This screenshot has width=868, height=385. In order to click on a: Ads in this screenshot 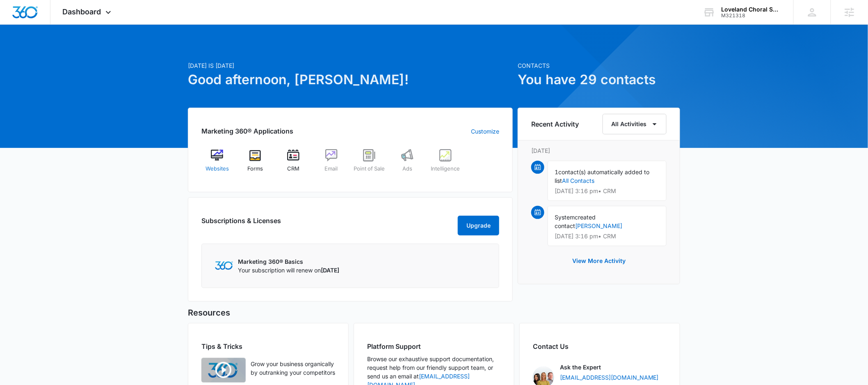, I will do `click(407, 164)`.